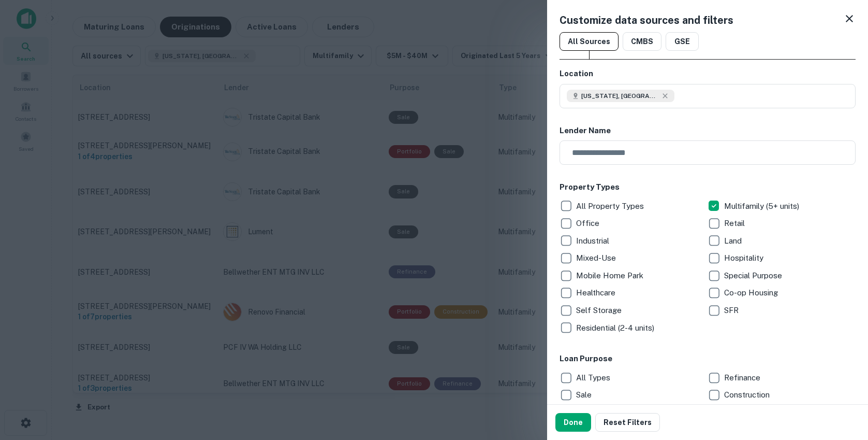  I want to click on p: Hospitality, so click(744, 258).